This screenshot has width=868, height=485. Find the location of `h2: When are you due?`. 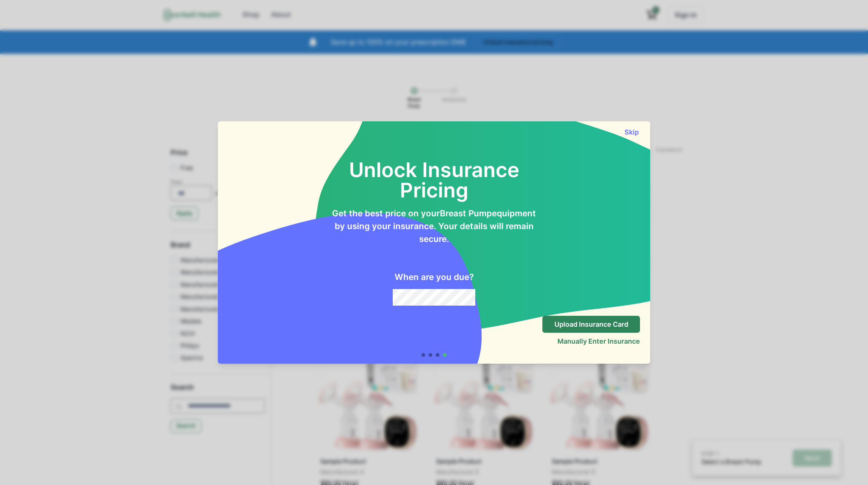

h2: When are you due? is located at coordinates (434, 277).